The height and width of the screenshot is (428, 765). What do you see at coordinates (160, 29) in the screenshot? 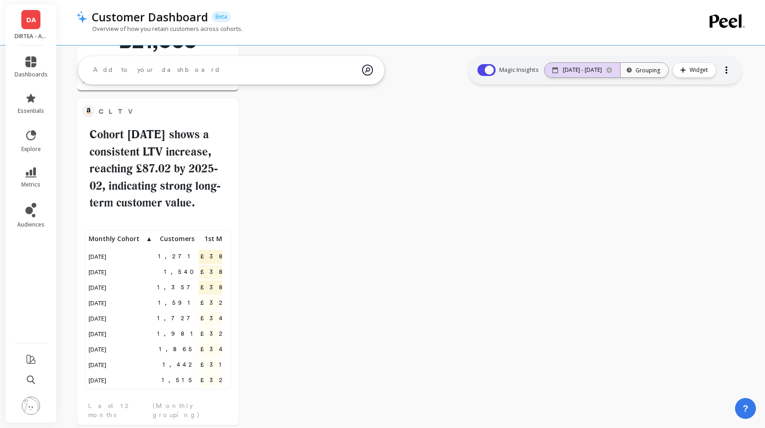
I see `p: Overview of how you retain customers across cohorts.` at bounding box center [160, 29].